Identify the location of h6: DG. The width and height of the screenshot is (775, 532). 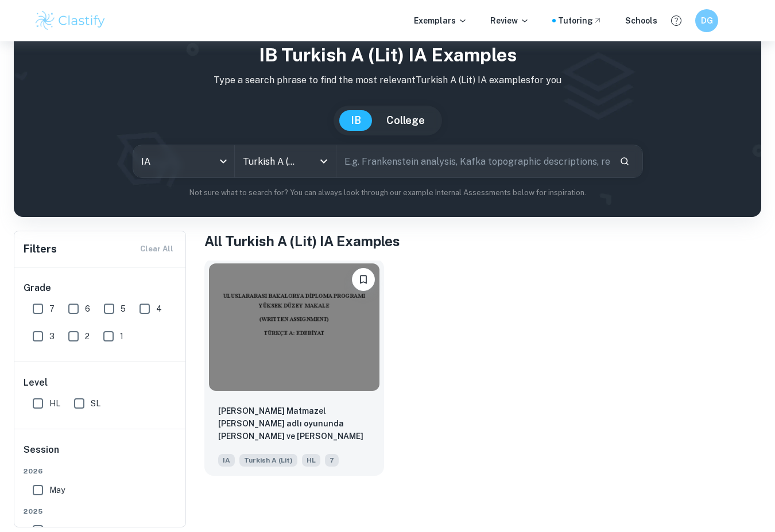
(707, 21).